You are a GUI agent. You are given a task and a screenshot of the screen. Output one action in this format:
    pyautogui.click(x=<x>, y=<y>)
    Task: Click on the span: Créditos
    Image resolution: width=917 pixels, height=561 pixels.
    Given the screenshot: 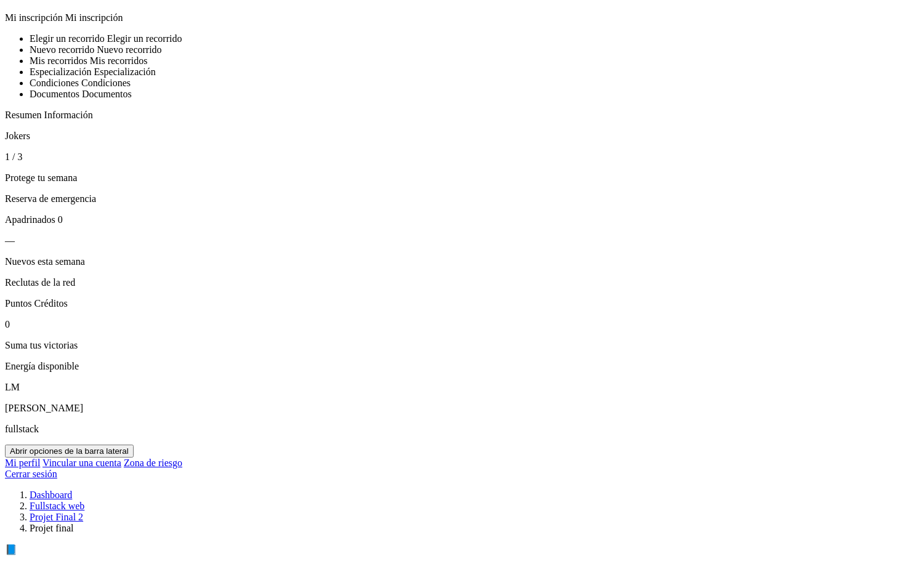 What is the action you would take?
    pyautogui.click(x=51, y=303)
    